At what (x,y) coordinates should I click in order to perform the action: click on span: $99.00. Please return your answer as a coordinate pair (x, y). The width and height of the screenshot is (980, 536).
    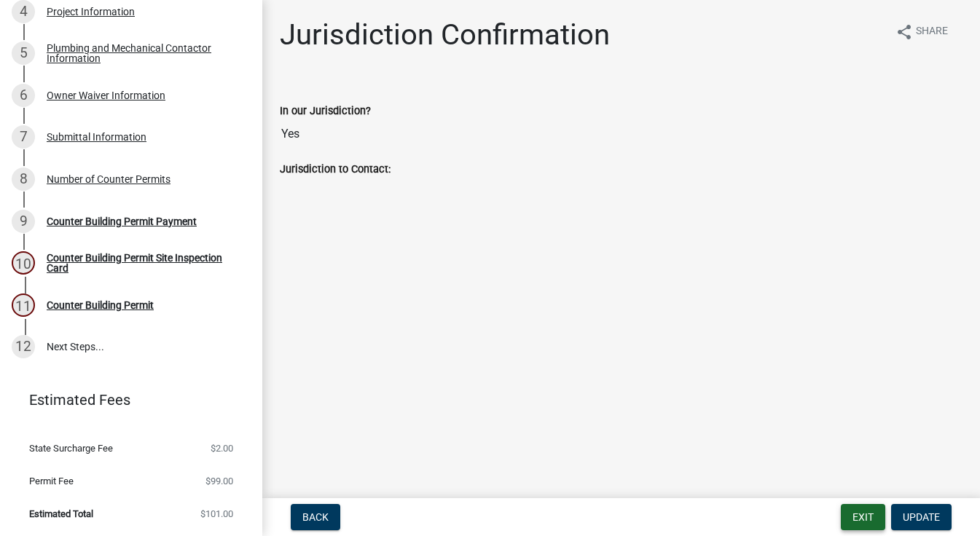
    Looking at the image, I should click on (219, 481).